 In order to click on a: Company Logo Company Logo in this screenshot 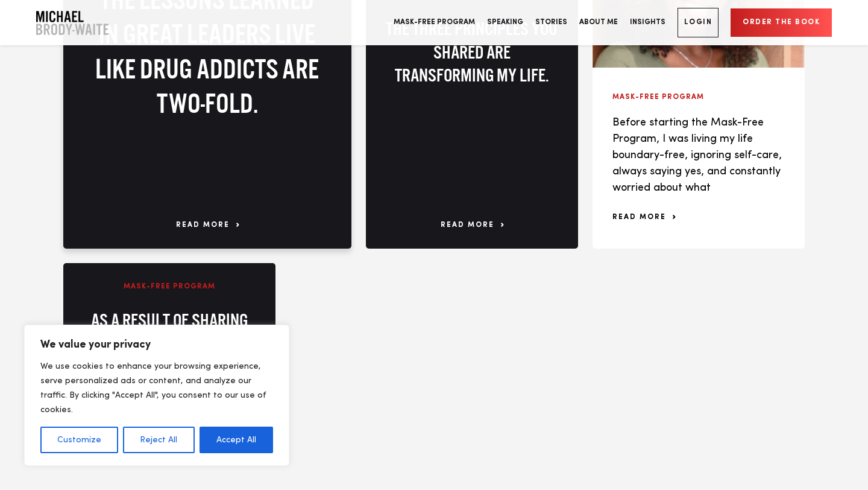, I will do `click(72, 23)`.